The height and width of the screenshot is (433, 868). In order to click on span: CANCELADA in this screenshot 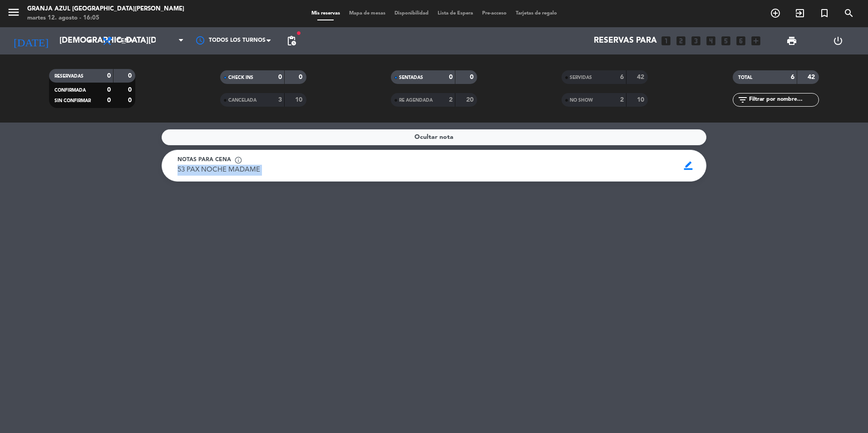, I will do `click(242, 100)`.